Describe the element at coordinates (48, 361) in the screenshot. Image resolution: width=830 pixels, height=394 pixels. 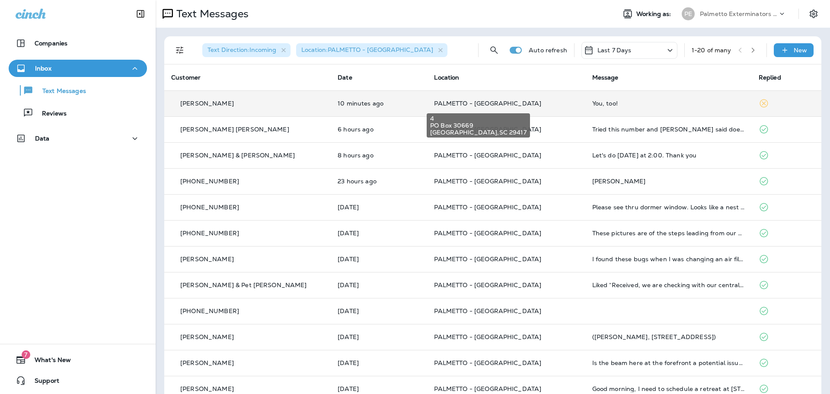
I see `span: What's New` at that location.